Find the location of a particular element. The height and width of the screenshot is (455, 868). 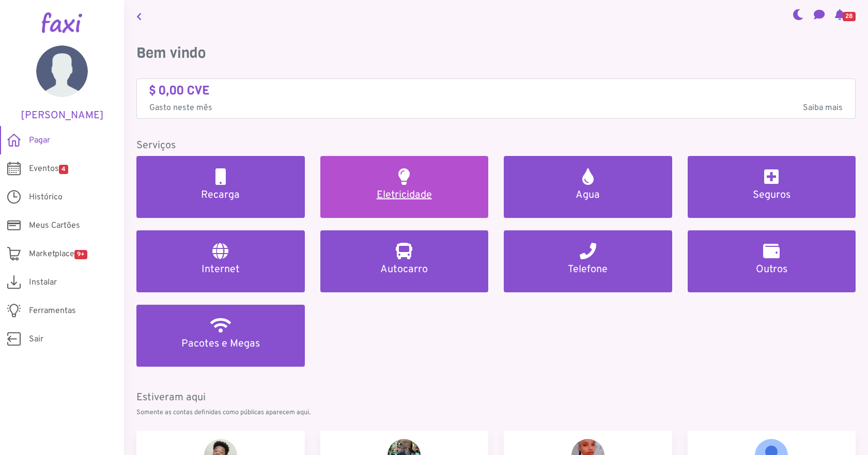

h5: Eletricidade is located at coordinates (405, 195).